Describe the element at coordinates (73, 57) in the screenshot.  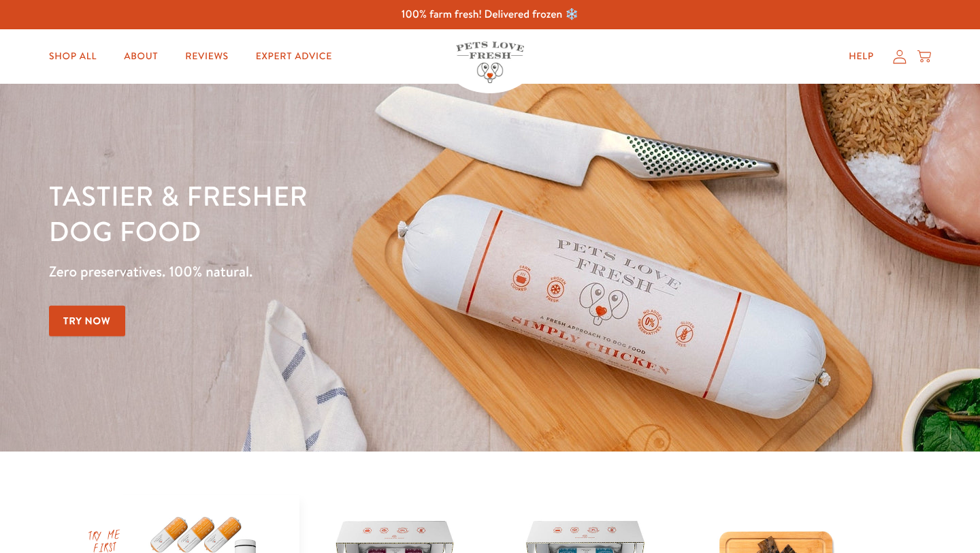
I see `a: Shop All` at that location.